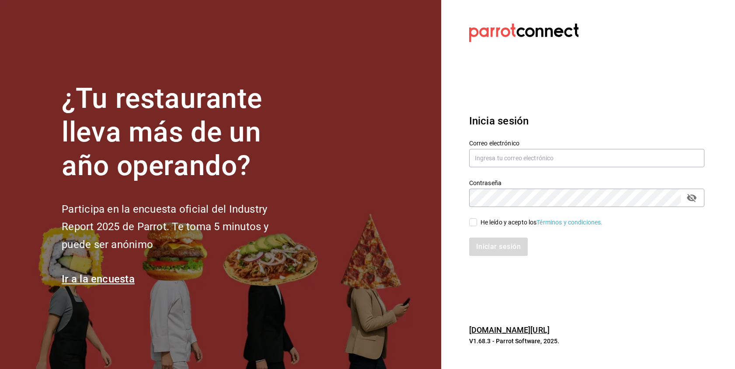  What do you see at coordinates (542, 223) in the screenshot?
I see `div: He leído y acepto los` at bounding box center [542, 223].